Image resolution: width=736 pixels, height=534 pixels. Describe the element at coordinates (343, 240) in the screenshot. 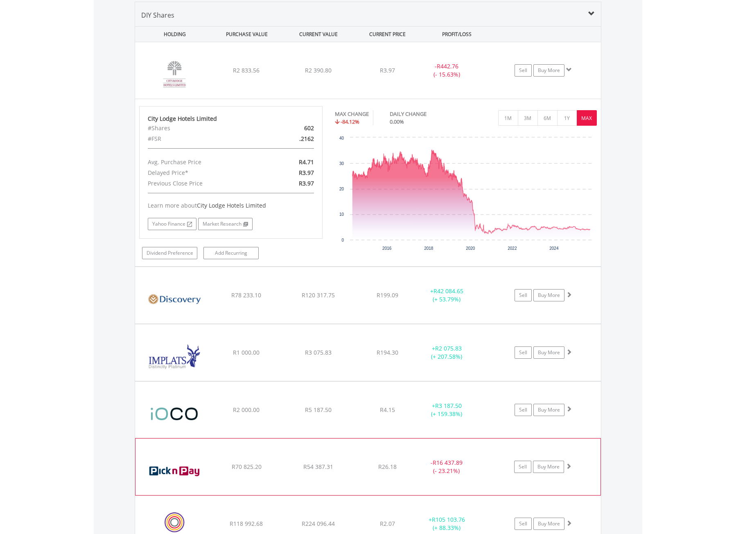

I see `text: 0` at that location.